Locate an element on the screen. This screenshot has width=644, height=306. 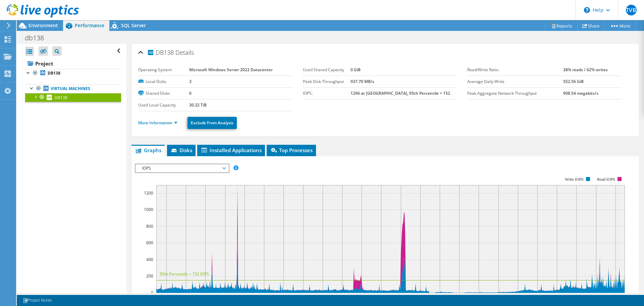
text: 0 is located at coordinates (152, 292).